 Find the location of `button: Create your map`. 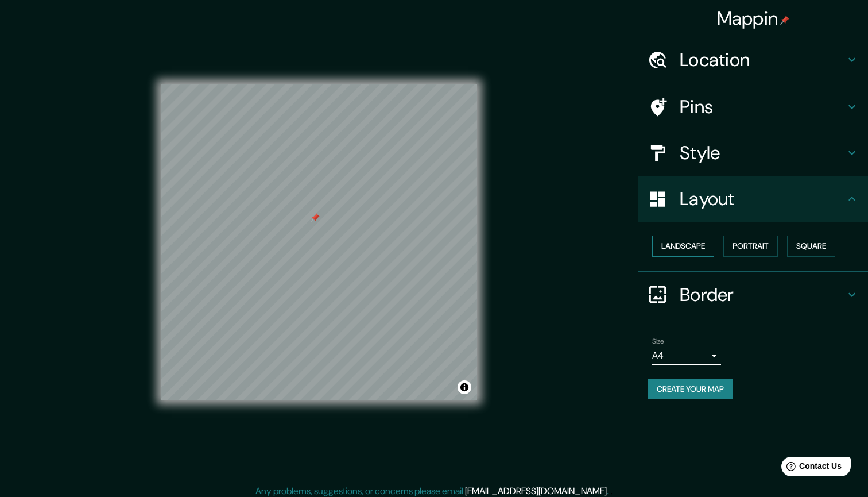

button: Create your map is located at coordinates (690, 390).